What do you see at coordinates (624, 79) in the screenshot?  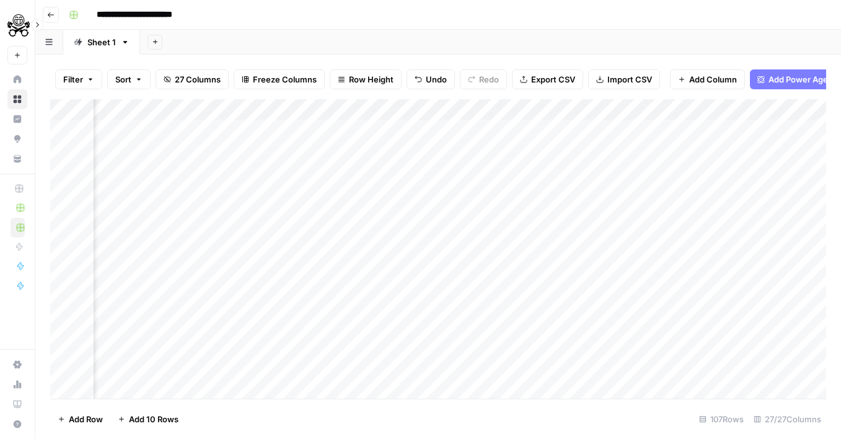 I see `button: Import CSV` at bounding box center [624, 79].